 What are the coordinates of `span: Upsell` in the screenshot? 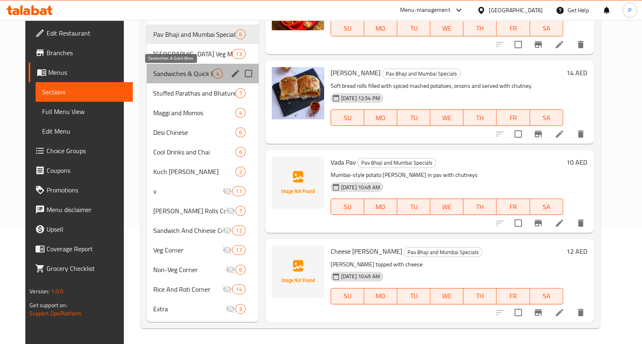 It's located at (86, 229).